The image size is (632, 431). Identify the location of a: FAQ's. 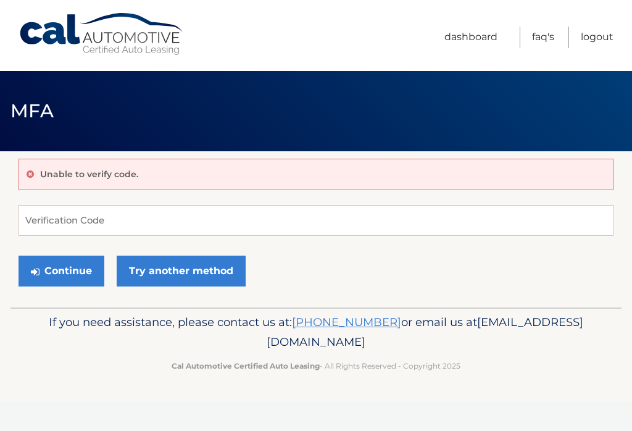
(543, 37).